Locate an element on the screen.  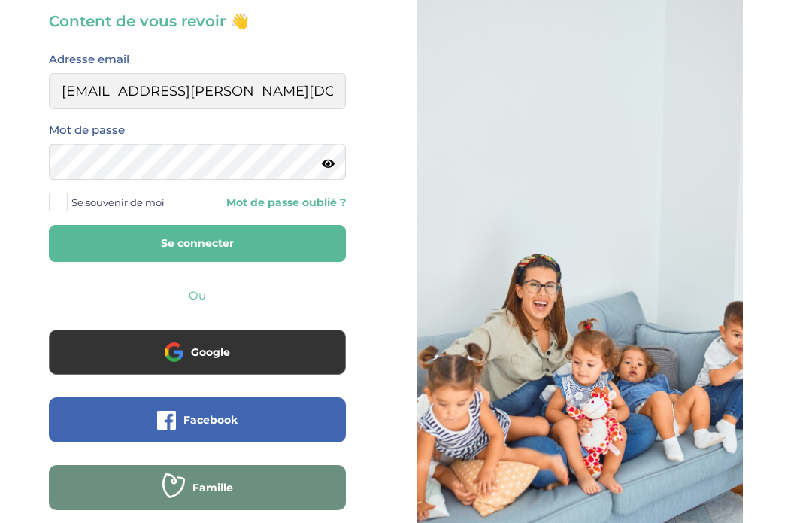
label: Adresse email is located at coordinates (89, 59).